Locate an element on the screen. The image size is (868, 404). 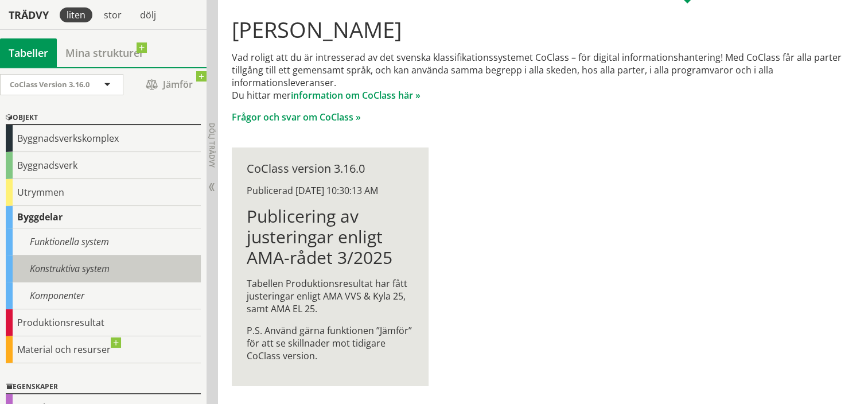
p: P.S. Använd gärna funktionen ”Jämför” för att se skillnader mot tidigare CoClass version. is located at coordinates (330, 343).